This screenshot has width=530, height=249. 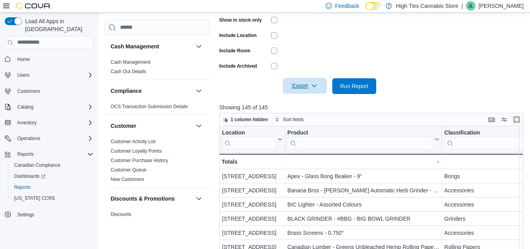 I want to click on div: Compliance, so click(x=157, y=108).